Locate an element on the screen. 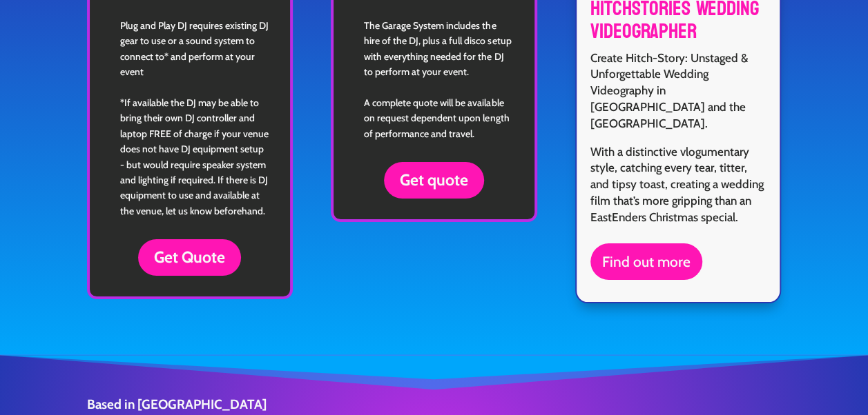 The image size is (868, 415). p: With a distinctive vlogumentary style, catching every tear, titter, and tipsy toast, creating a w... is located at coordinates (678, 185).